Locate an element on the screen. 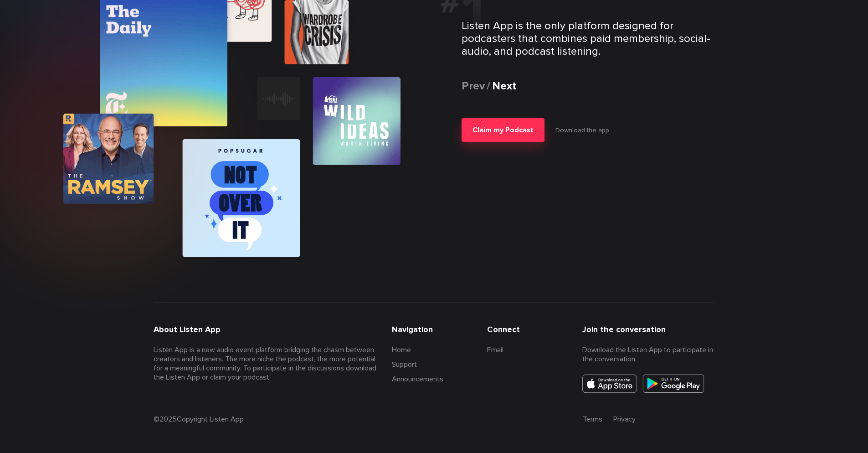  p: Listen App is a new audio event platform bridging the chasm between creators and listeners. The m... is located at coordinates (267, 364).